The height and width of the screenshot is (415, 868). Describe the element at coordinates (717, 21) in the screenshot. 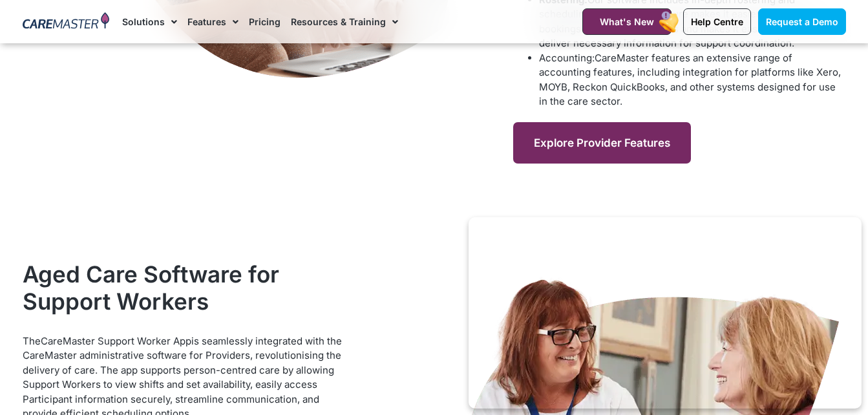

I see `a: Help Centre` at that location.